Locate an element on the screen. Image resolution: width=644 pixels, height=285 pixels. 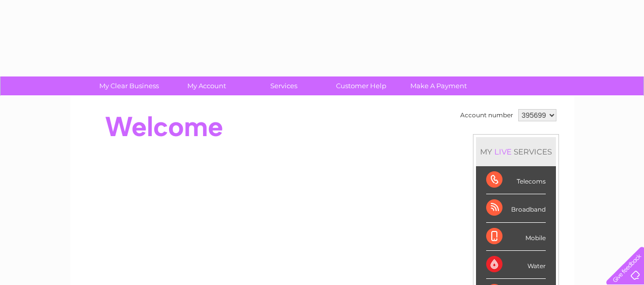
div: LIVE is located at coordinates (503, 151).